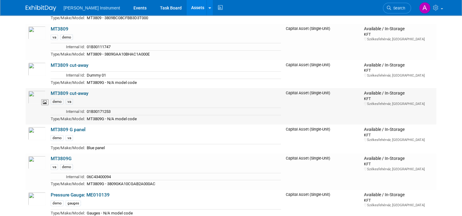  Describe the element at coordinates (183, 147) in the screenshot. I see `td: Blue panel` at that location.